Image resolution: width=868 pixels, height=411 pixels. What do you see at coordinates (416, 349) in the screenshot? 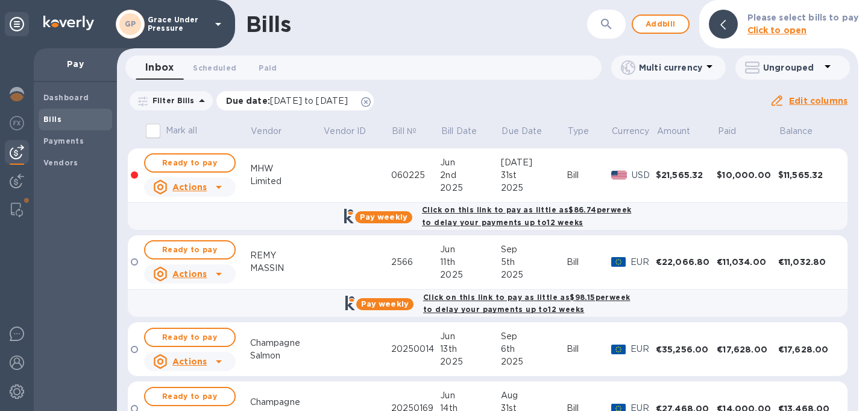
I see `div: 20250014` at bounding box center [416, 349].